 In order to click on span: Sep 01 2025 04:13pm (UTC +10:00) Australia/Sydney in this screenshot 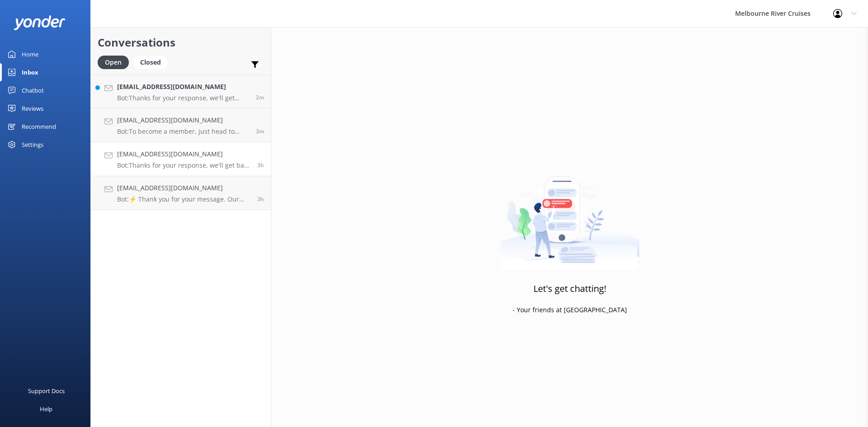, I will do `click(260, 97)`.